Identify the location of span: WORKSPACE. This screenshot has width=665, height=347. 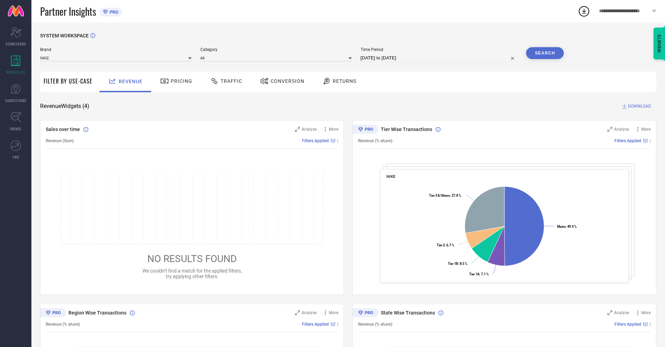
(16, 72).